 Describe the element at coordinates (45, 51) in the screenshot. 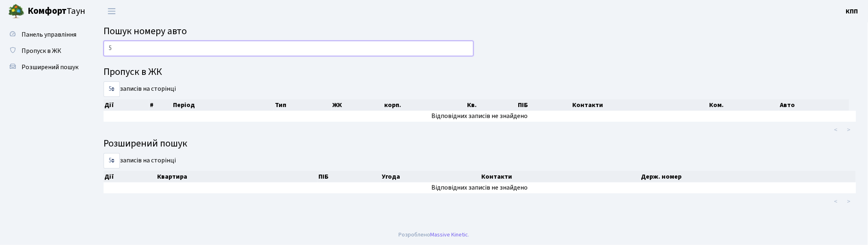

I see `a: Пропуск в ЖК` at that location.